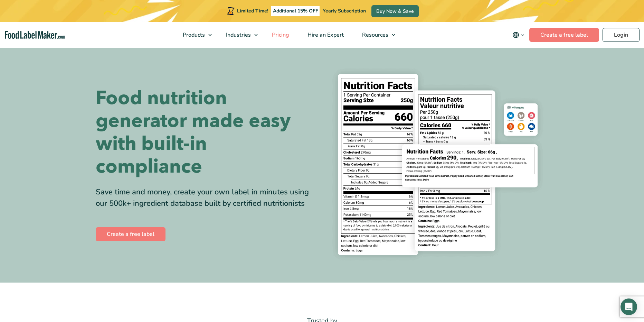 The width and height of the screenshot is (644, 322). I want to click on div: Save time and money, create your own label in minutes using our 500k+ ingredient database built b..., so click(206, 198).